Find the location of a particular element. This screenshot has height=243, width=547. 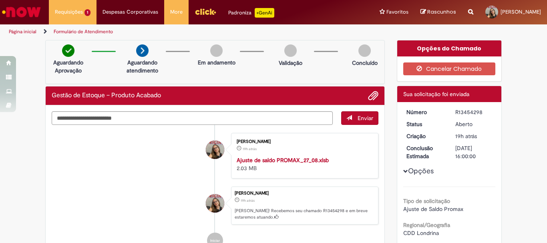

div: R13454298 is located at coordinates (474, 112).